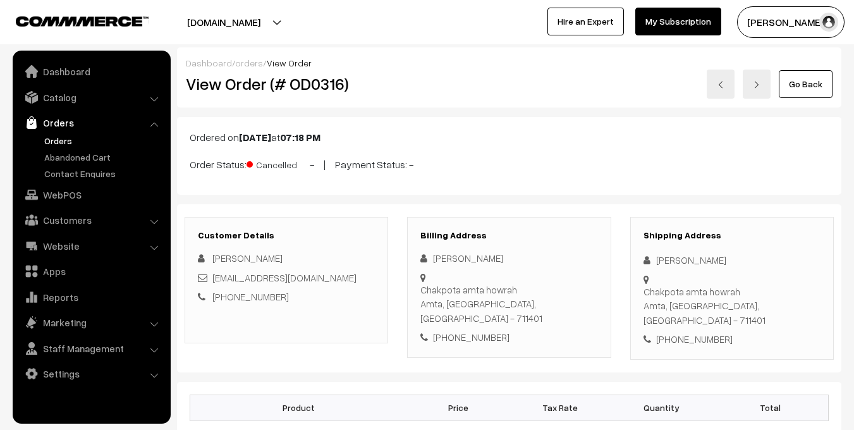 This screenshot has width=854, height=430. Describe the element at coordinates (721, 85) in the screenshot. I see `img: left-arrow.png` at that location.